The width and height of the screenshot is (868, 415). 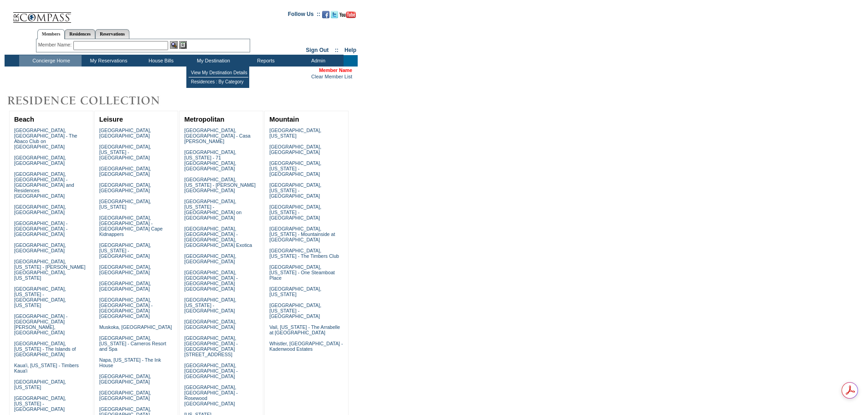 What do you see at coordinates (213, 61) in the screenshot?
I see `td: My Destination` at bounding box center [213, 61].